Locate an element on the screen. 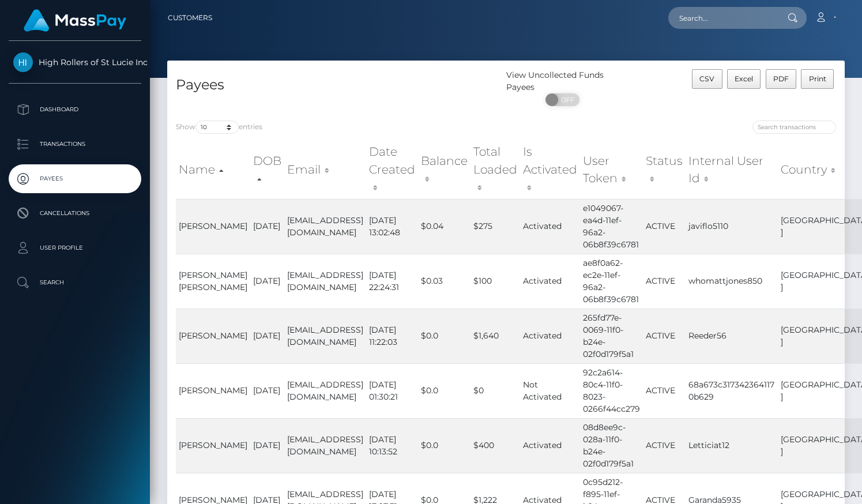  span: PDF is located at coordinates (780, 79).